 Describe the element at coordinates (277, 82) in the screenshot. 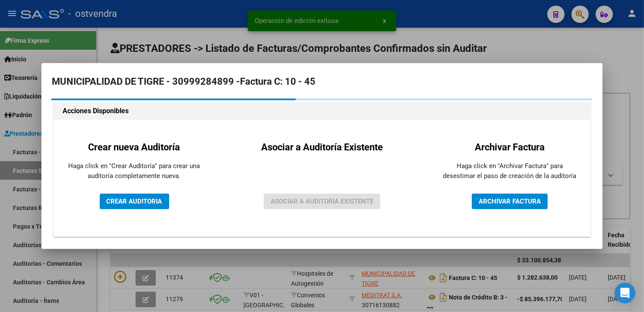

I see `strong: Factura C: 10 - 45` at that location.